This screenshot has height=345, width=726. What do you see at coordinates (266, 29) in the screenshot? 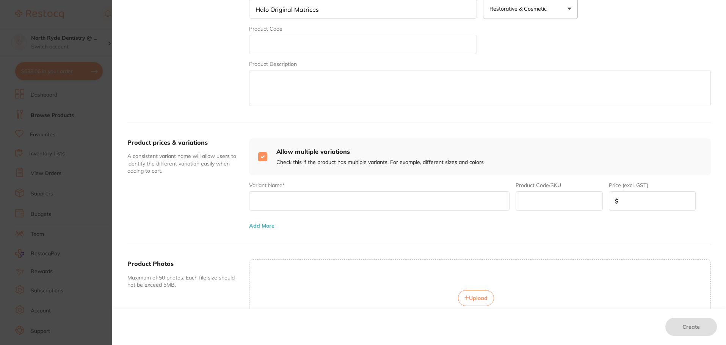
I see `label: Product Code` at bounding box center [266, 29].